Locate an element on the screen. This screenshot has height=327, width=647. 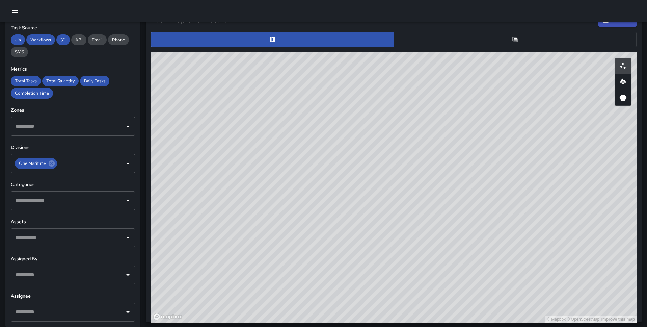
div: Total Tasks is located at coordinates (26, 81).